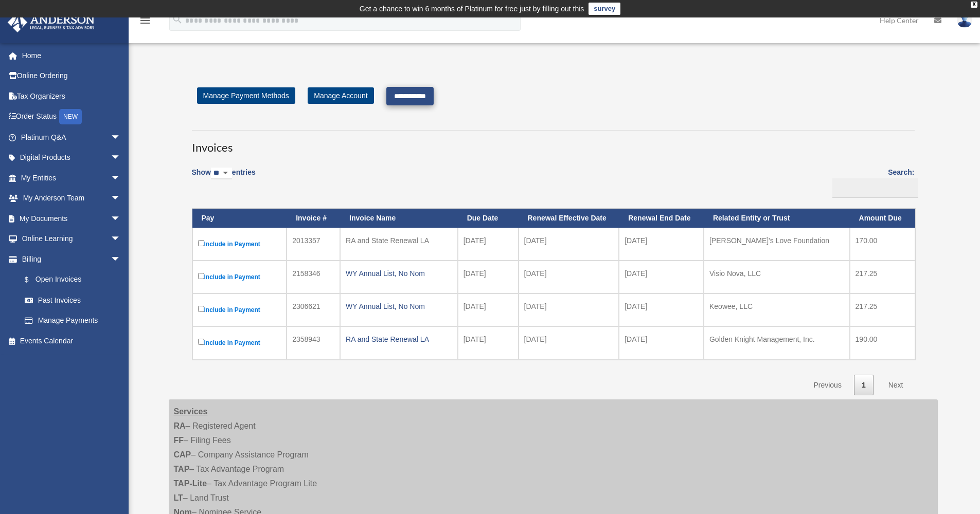 Image resolution: width=980 pixels, height=514 pixels. Describe the element at coordinates (313, 277) in the screenshot. I see `td: 2158346` at that location.